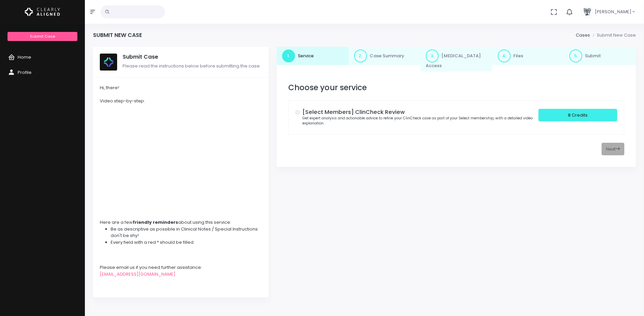 The height and width of the screenshot is (316, 644). What do you see at coordinates (456, 88) in the screenshot?
I see `h3: Choose your service` at bounding box center [456, 88].